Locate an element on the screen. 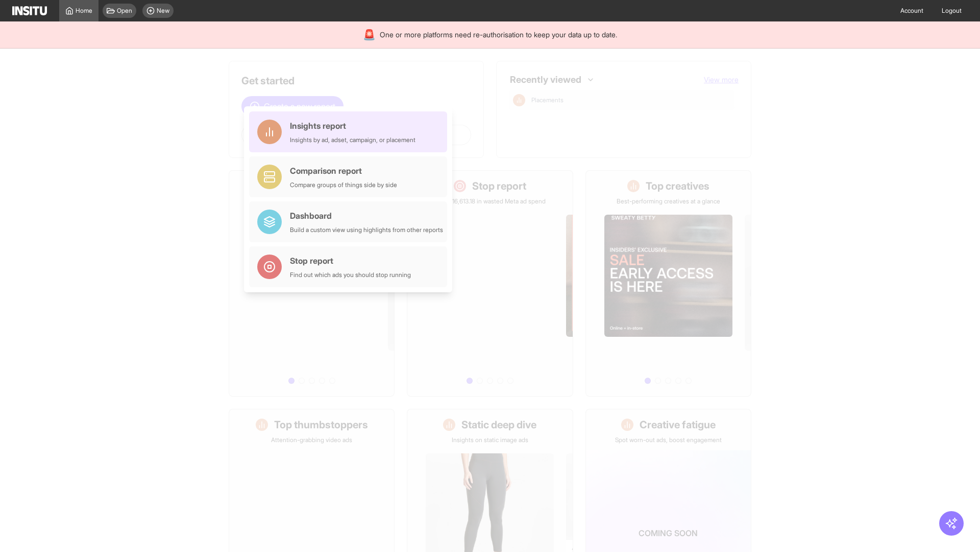  div: Find out which ads you should stop running is located at coordinates (350, 275).